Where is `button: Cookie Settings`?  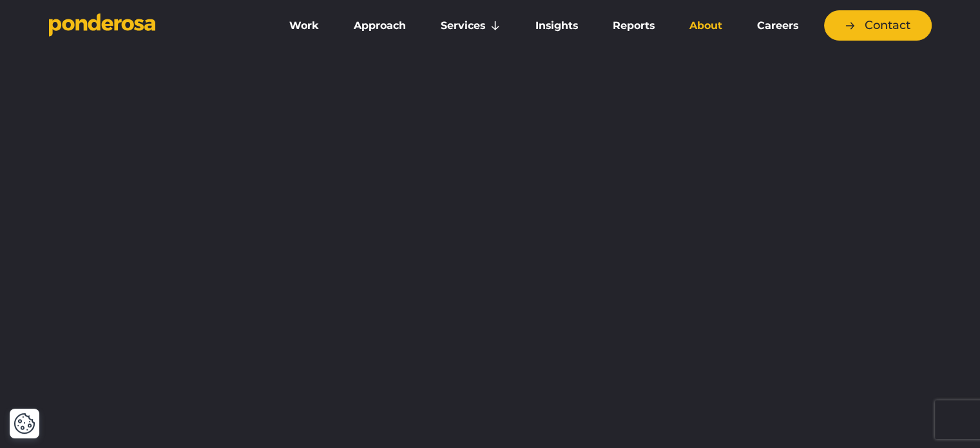 button: Cookie Settings is located at coordinates (25, 423).